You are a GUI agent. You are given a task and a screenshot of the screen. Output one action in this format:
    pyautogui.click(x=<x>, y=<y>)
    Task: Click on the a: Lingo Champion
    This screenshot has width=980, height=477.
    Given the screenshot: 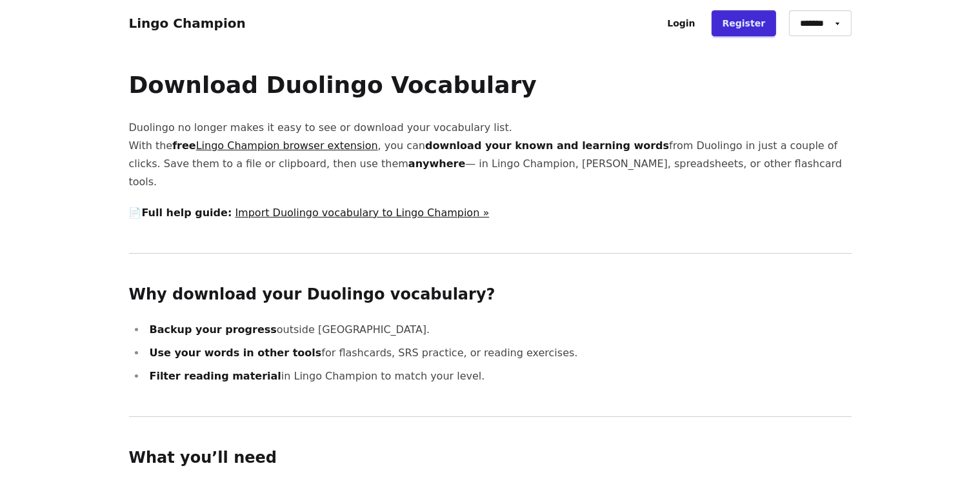 What is the action you would take?
    pyautogui.click(x=187, y=23)
    